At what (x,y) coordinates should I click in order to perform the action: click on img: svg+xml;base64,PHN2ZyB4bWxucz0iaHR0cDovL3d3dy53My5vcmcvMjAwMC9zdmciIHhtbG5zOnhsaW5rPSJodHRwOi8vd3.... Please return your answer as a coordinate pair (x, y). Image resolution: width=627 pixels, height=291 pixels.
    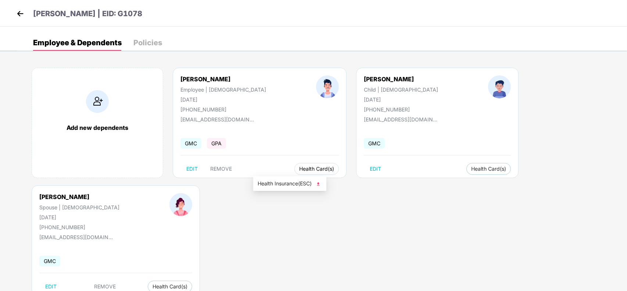
    Looking at the image, I should click on (318, 184).